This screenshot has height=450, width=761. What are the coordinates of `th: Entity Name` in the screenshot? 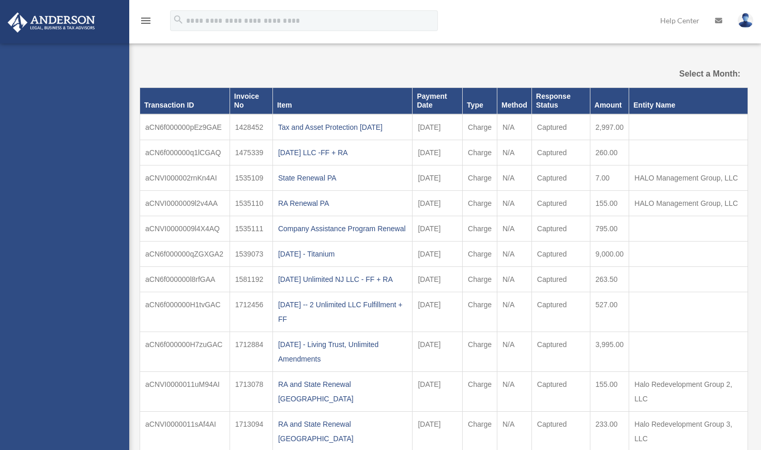 It's located at (688, 101).